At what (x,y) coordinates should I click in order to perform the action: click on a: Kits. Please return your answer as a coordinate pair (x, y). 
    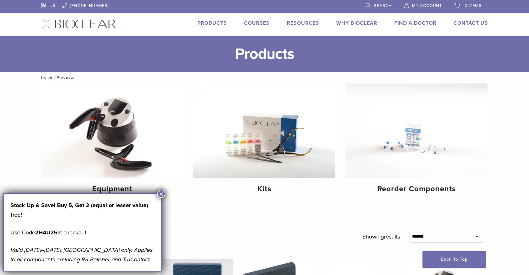
    Looking at the image, I should click on (264, 141).